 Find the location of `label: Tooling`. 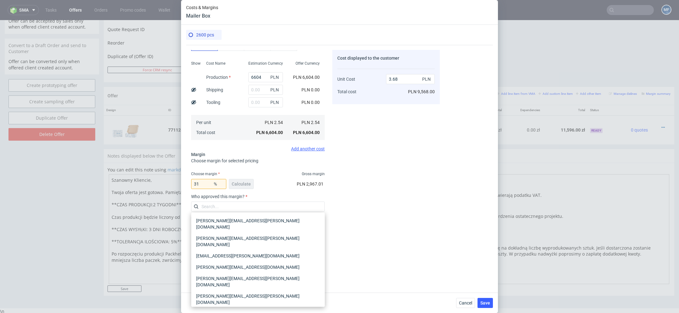

label: Tooling is located at coordinates (213, 102).